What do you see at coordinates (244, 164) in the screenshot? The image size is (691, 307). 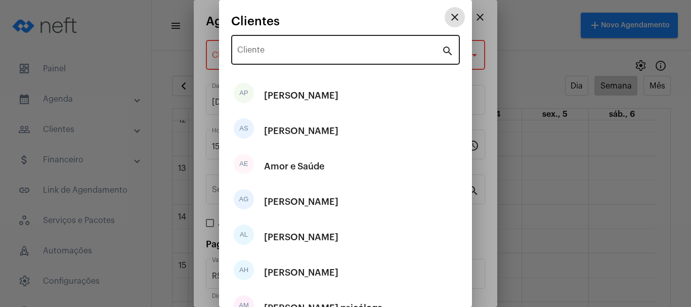 I see `div: AE` at bounding box center [244, 164].